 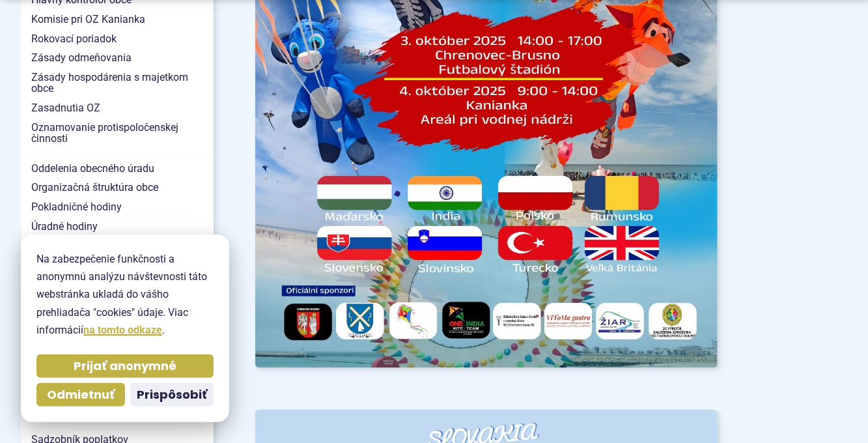 I want to click on span: Komisie pri OZ Kanianka, so click(x=117, y=20).